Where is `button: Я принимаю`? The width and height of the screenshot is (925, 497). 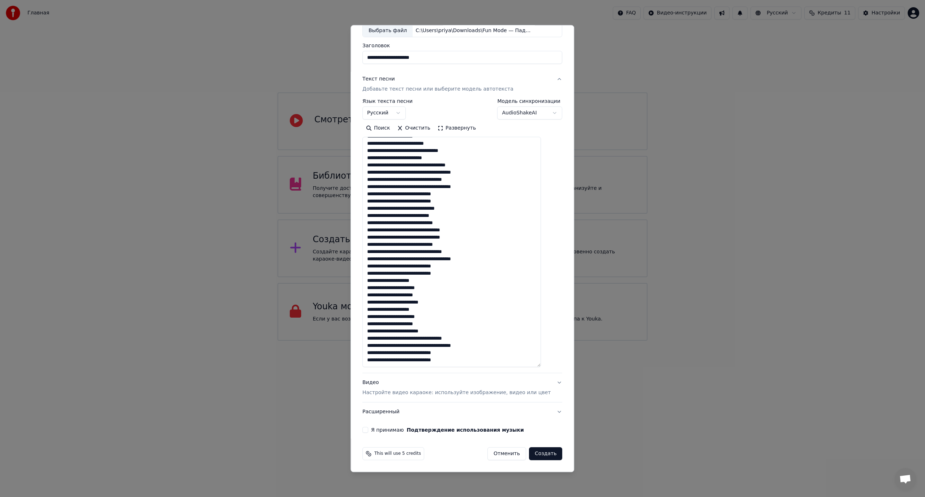 button: Я принимаю is located at coordinates (465, 430).